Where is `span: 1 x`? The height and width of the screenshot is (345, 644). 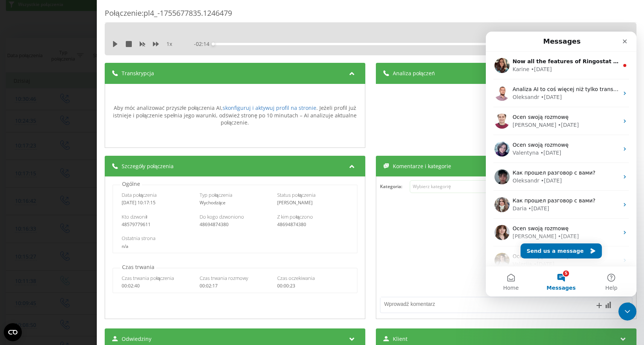
span: 1 x is located at coordinates (169, 44).